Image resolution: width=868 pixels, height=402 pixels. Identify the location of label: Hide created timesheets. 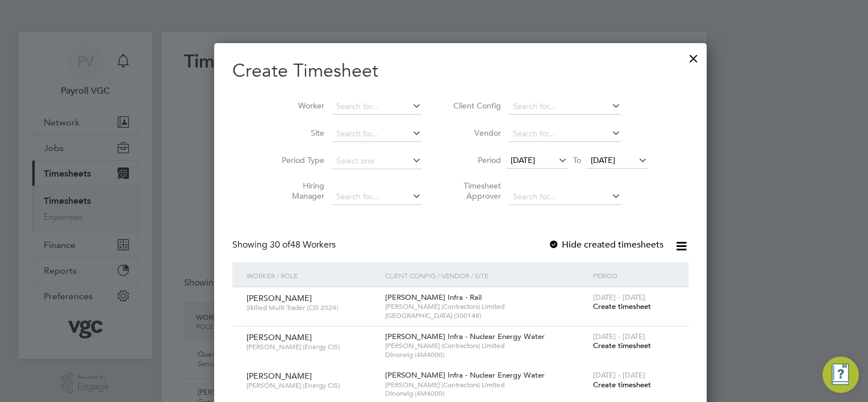
(605, 245).